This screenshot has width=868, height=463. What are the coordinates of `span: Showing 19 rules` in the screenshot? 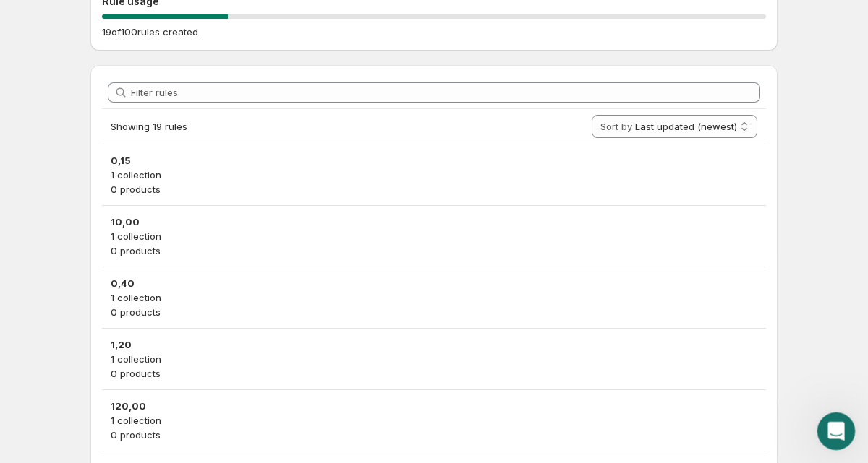 It's located at (149, 127).